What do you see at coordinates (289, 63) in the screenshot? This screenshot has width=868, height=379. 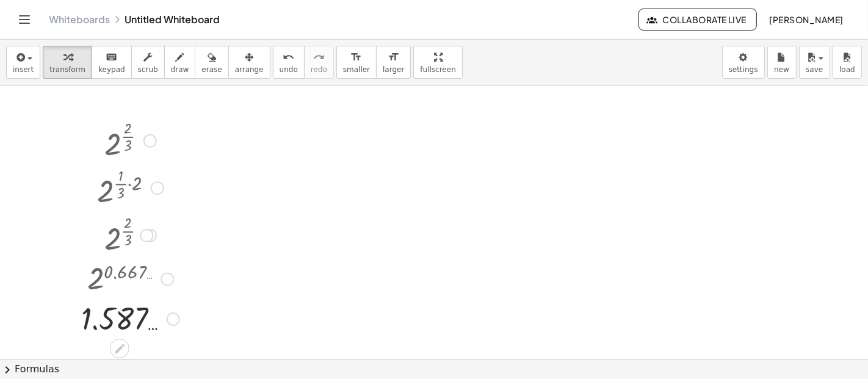 I see `button: undoundo` at bounding box center [289, 63].